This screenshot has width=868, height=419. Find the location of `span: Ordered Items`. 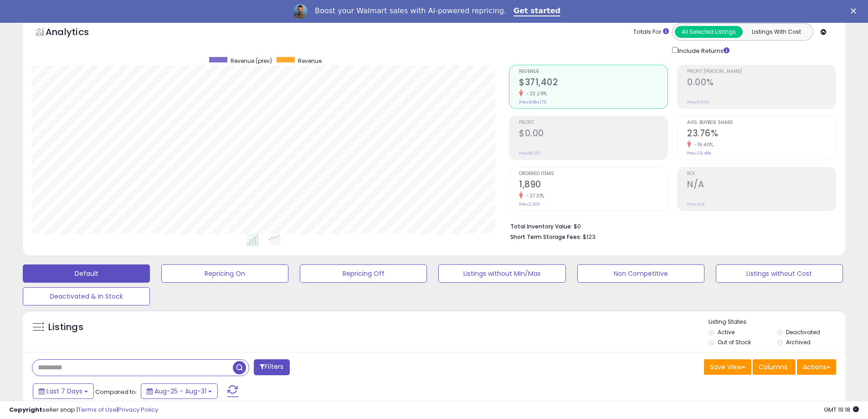

span: Ordered Items is located at coordinates (593, 174).